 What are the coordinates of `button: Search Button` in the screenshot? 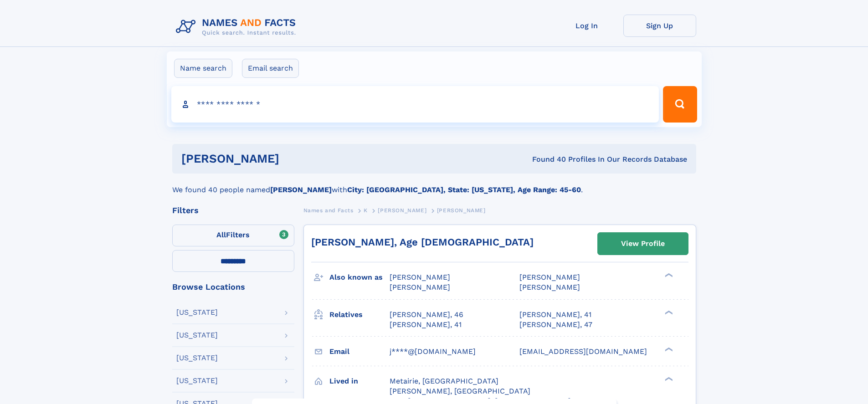 It's located at (679, 105).